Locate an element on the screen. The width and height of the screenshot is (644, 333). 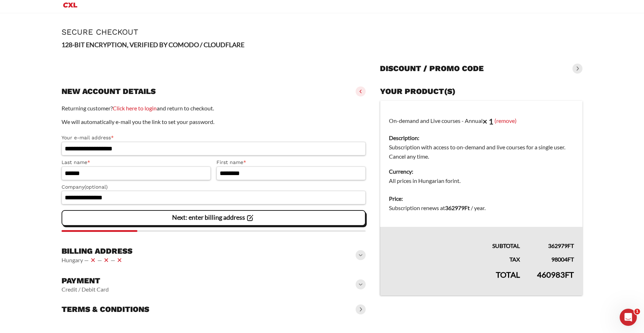
bdi: 98004 is located at coordinates (562, 259).